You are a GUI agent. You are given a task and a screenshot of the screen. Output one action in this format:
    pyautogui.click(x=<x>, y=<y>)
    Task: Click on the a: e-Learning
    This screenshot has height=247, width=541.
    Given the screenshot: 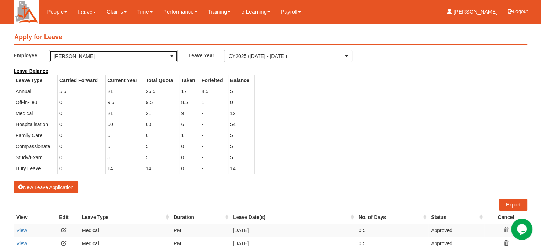 What is the action you would take?
    pyautogui.click(x=256, y=12)
    